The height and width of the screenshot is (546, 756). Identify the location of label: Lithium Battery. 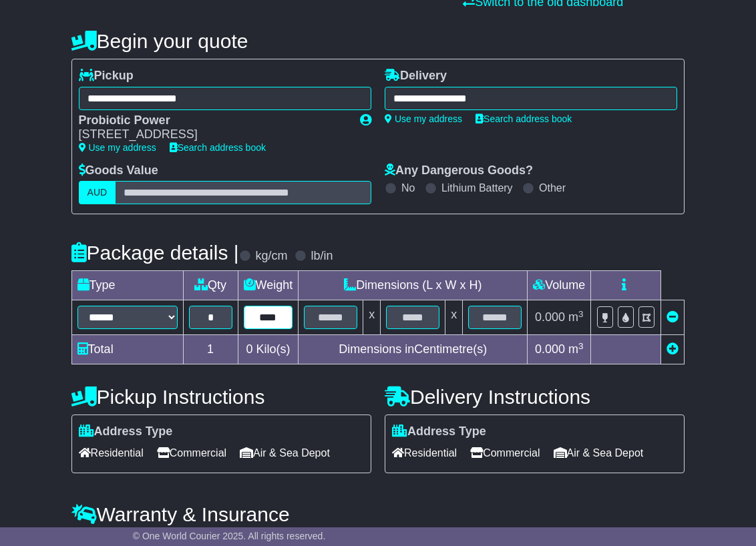
(476, 188).